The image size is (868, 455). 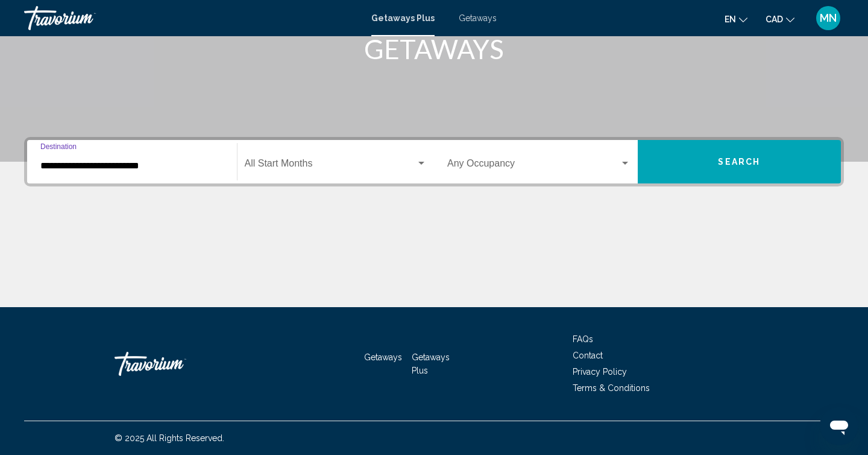 I want to click on span: CAD, so click(x=774, y=19).